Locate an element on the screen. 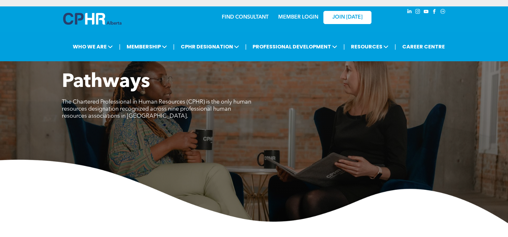 Image resolution: width=508 pixels, height=237 pixels. span: RESOURCES is located at coordinates (369, 46).